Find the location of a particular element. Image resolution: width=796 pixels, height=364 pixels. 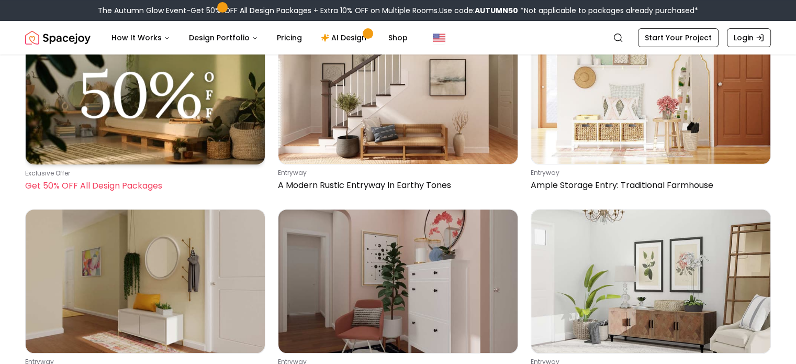

img: Statement Mirror + Storage: Glam Transitional Entry is located at coordinates (651, 281).